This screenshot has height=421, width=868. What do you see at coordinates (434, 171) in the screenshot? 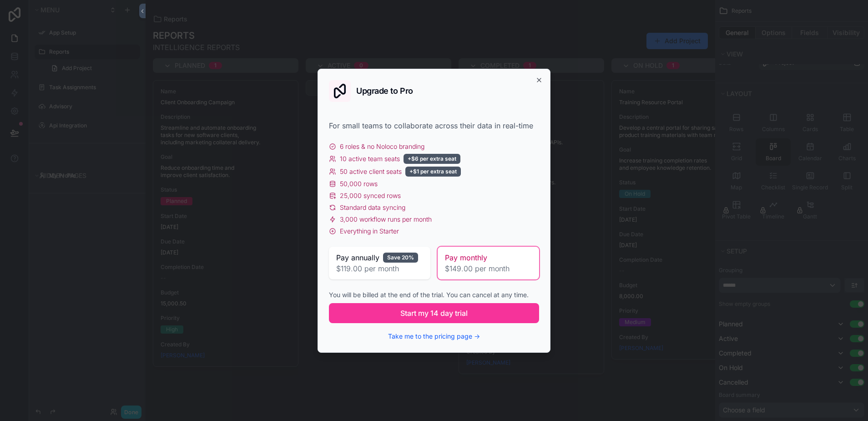
I see `div: +$1 per extra seat` at bounding box center [434, 171].